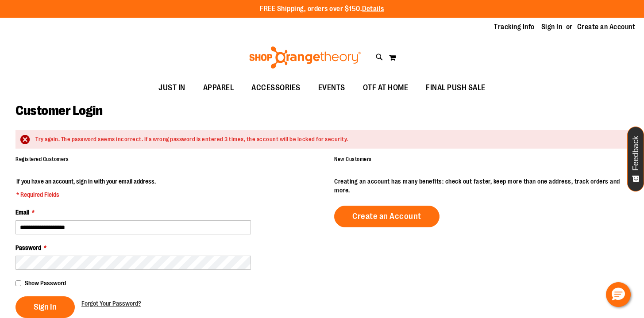 The height and width of the screenshot is (318, 644). Describe the element at coordinates (552, 27) in the screenshot. I see `a: Sign In` at that location.